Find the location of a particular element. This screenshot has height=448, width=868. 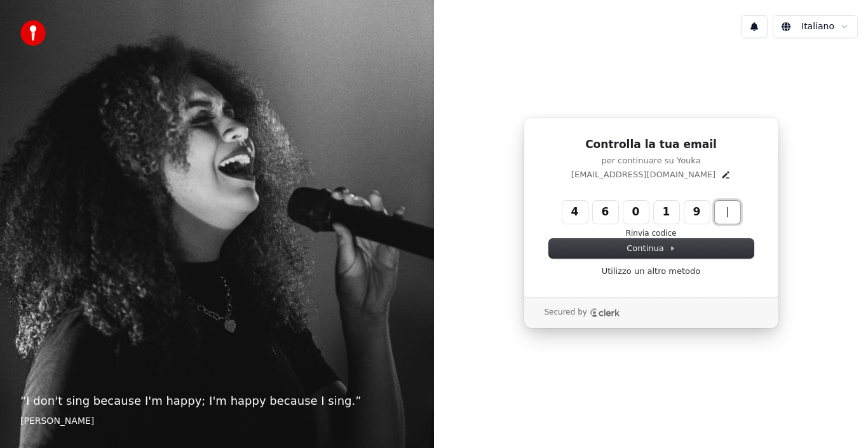

a: Utilizzo un altro metodo is located at coordinates (651, 272).